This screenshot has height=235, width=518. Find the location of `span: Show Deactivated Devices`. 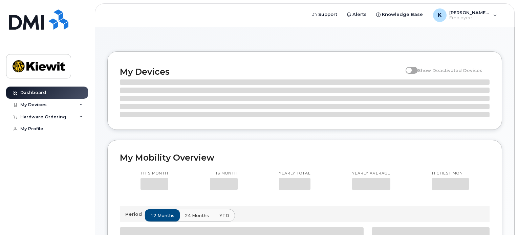

span: Show Deactivated Devices is located at coordinates (450, 70).